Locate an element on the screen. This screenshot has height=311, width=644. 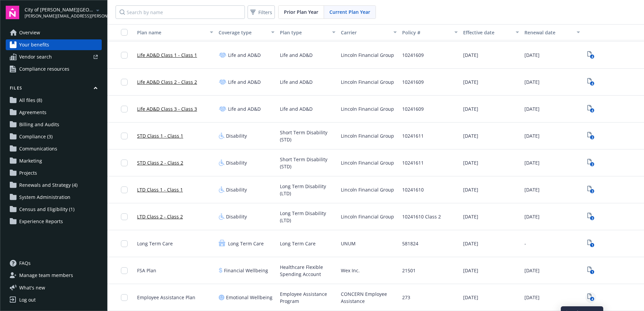
span: 10241611 is located at coordinates (413, 162).